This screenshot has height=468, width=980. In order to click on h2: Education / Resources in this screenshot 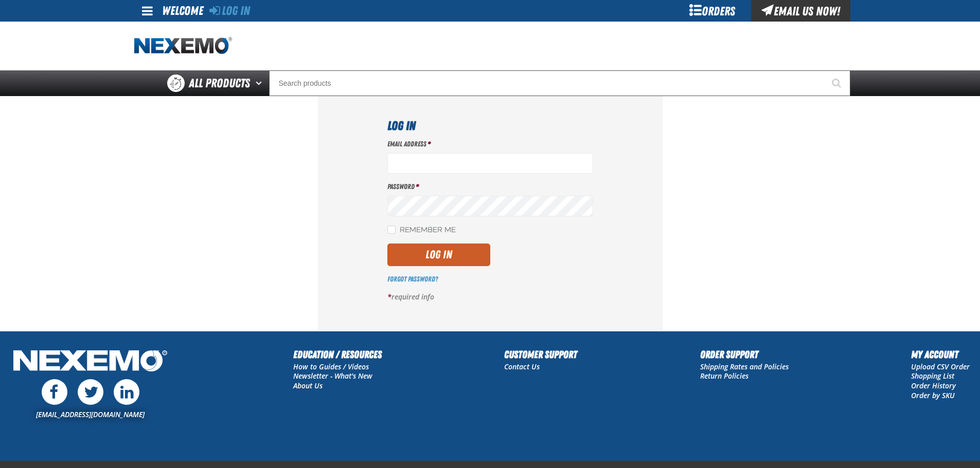, I will do `click(337, 355)`.